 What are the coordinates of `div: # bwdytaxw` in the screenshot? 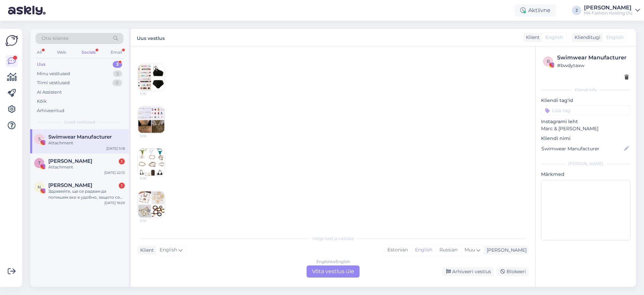 It's located at (592, 66).